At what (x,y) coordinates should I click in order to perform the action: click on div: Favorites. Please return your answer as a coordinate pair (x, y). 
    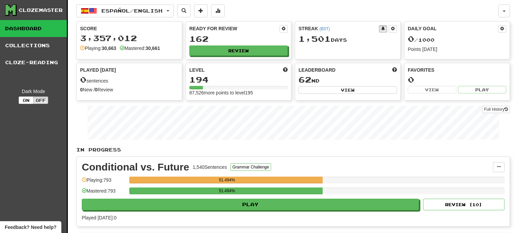
    Looking at the image, I should click on (457, 70).